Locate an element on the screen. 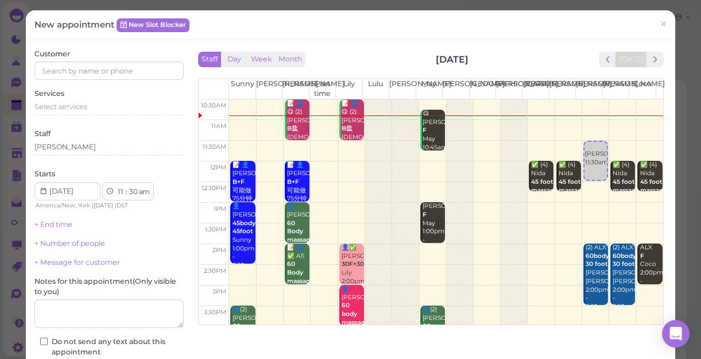 This screenshot has width=701, height=359. button: prev is located at coordinates (607, 59).